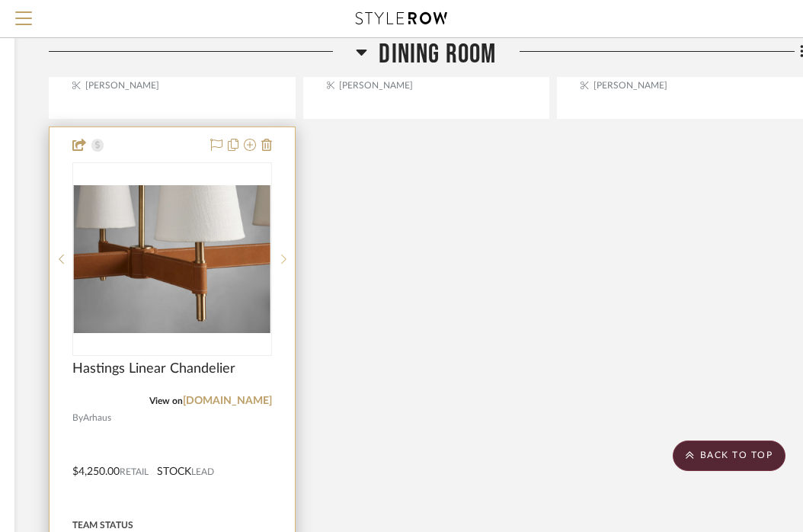 The width and height of the screenshot is (803, 532). Describe the element at coordinates (173, 259) in the screenshot. I see `img: Hastings Linear Chandelier` at that location.